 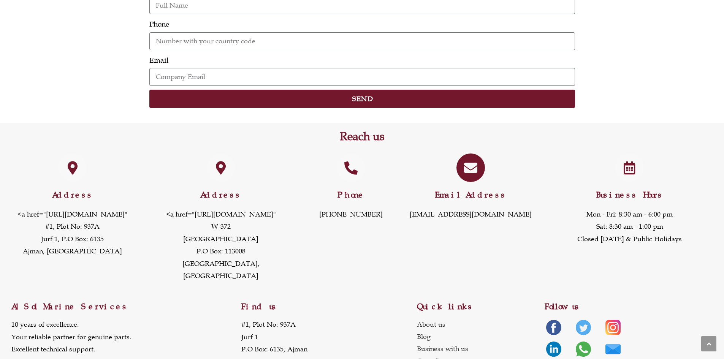 I want to click on h2: Quick links, so click(x=481, y=307).